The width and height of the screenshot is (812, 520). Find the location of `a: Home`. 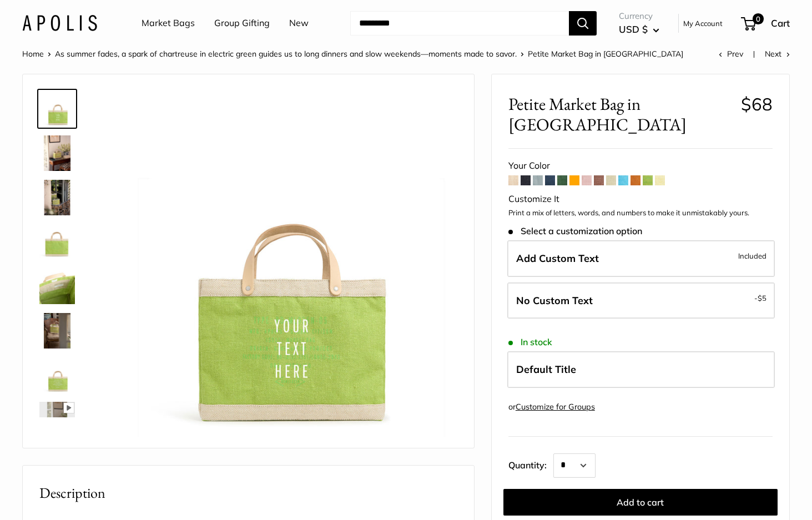

a: Home is located at coordinates (33, 54).